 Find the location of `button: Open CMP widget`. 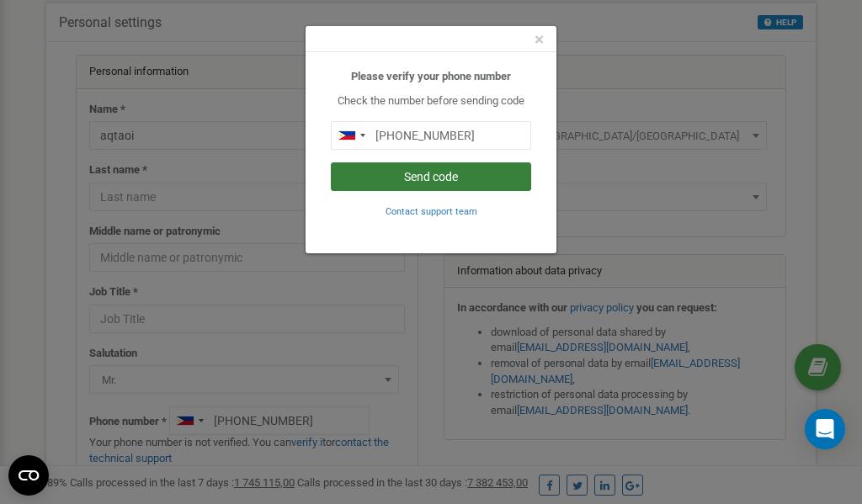

button: Open CMP widget is located at coordinates (28, 476).